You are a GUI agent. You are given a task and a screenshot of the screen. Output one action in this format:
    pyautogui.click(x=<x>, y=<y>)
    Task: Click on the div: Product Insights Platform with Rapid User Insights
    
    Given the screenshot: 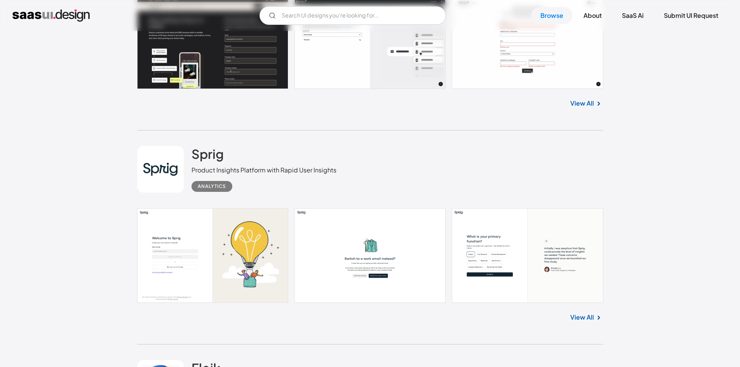 What is the action you would take?
    pyautogui.click(x=264, y=170)
    